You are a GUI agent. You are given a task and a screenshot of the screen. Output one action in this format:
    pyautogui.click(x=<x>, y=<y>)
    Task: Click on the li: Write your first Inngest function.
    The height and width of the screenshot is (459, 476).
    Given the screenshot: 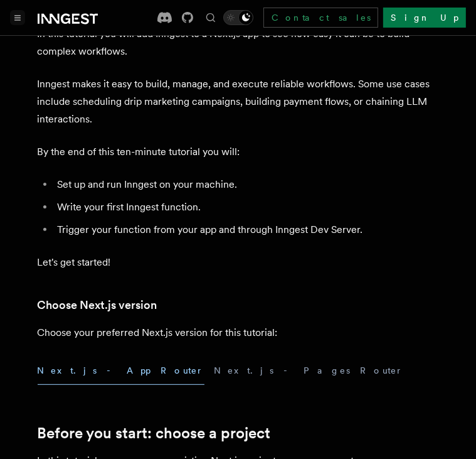 What is the action you would take?
    pyautogui.click(x=247, y=207)
    